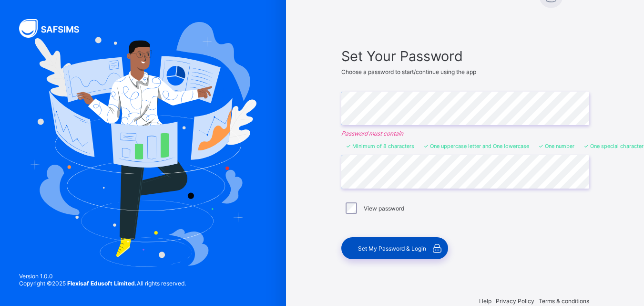  I want to click on span: Choose a password to start/continue using the app, so click(409, 72).